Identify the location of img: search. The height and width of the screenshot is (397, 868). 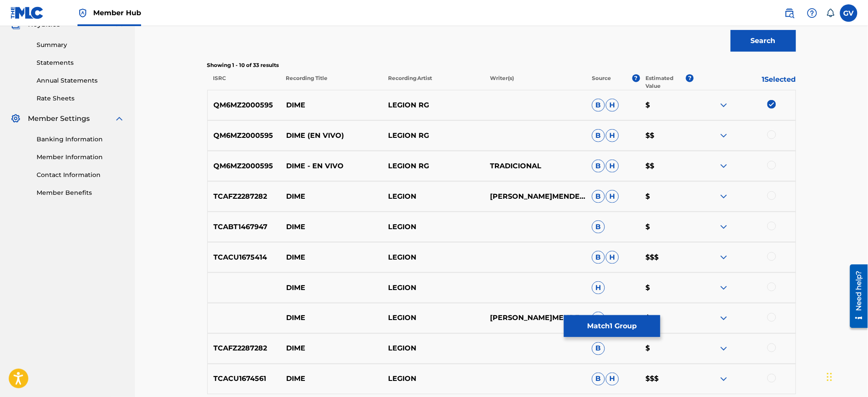
(789, 13).